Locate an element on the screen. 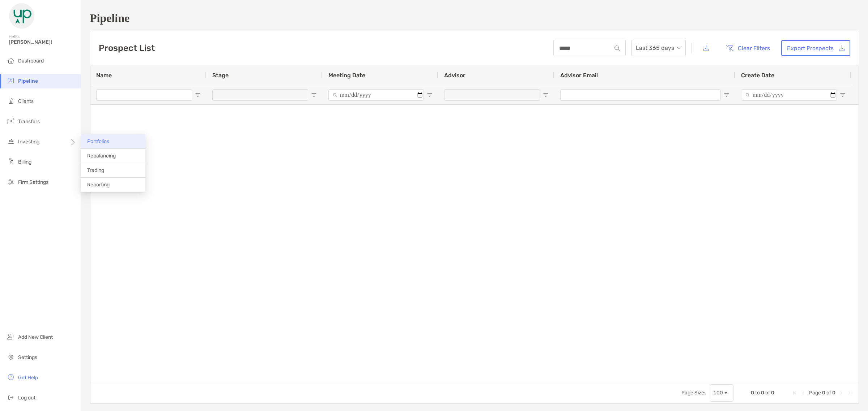  a: Export Prospects is located at coordinates (815, 48).